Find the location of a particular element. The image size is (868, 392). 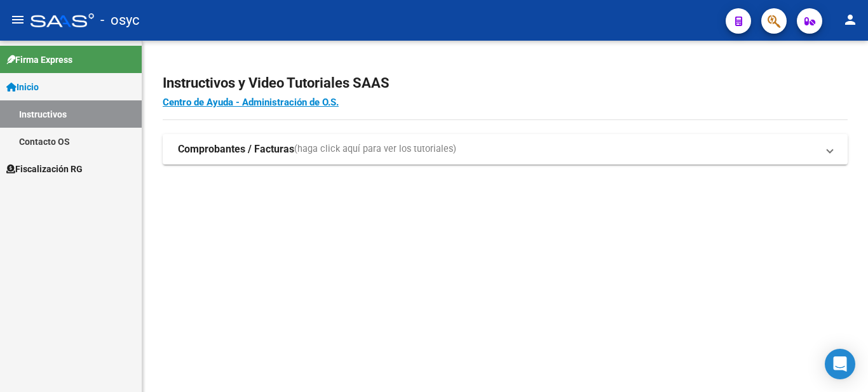

span: Firma Express is located at coordinates (39, 60).